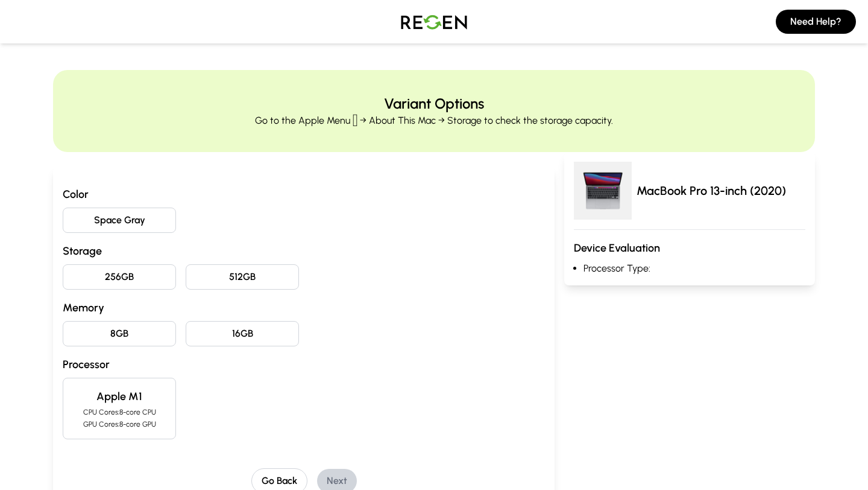  I want to click on h3: Storage, so click(304, 251).